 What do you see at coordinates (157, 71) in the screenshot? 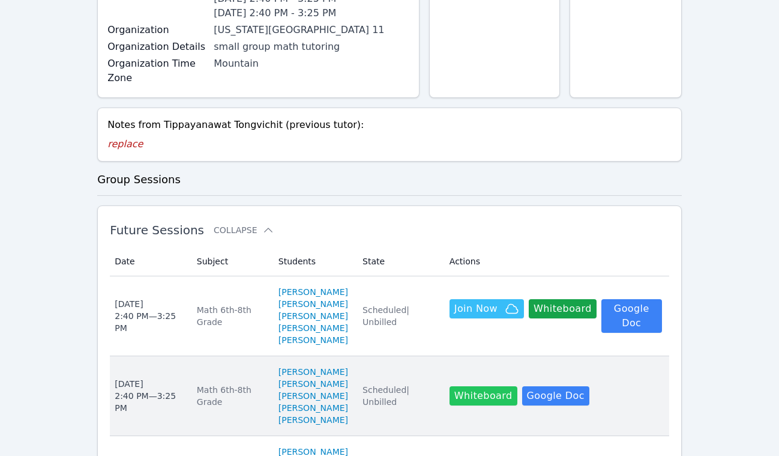
I see `label: Organization Time Zone` at bounding box center [157, 71].